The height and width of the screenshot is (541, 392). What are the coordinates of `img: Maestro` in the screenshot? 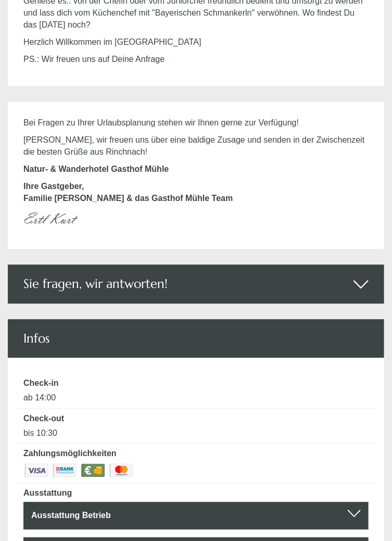 It's located at (121, 470).